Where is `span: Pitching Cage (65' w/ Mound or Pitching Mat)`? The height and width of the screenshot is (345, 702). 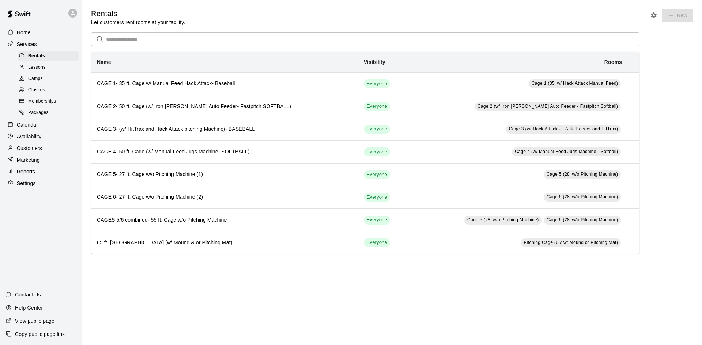
span: Pitching Cage (65' w/ Mound or Pitching Mat) is located at coordinates (571, 243).